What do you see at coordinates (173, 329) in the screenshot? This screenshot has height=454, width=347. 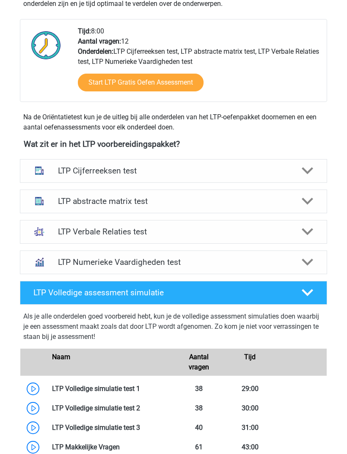 I see `div: Als je alle onderdelen goed voorbereid hebt, kun je de volledige assessment simulaties doen waarb...` at bounding box center [173, 329].